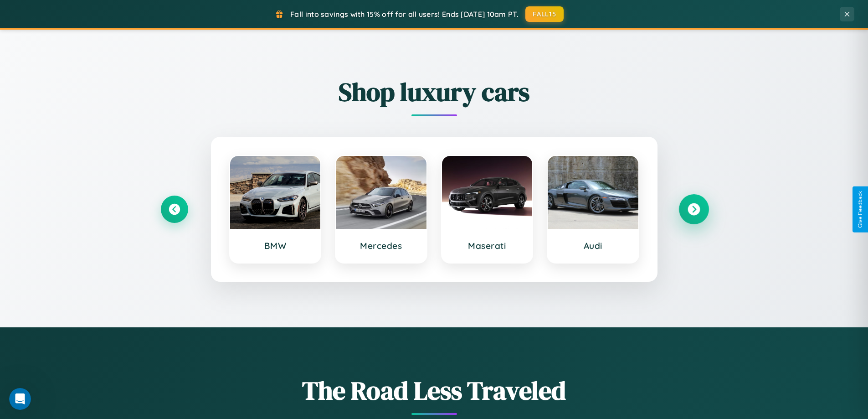  Describe the element at coordinates (545, 14) in the screenshot. I see `button: FALL15` at that location.